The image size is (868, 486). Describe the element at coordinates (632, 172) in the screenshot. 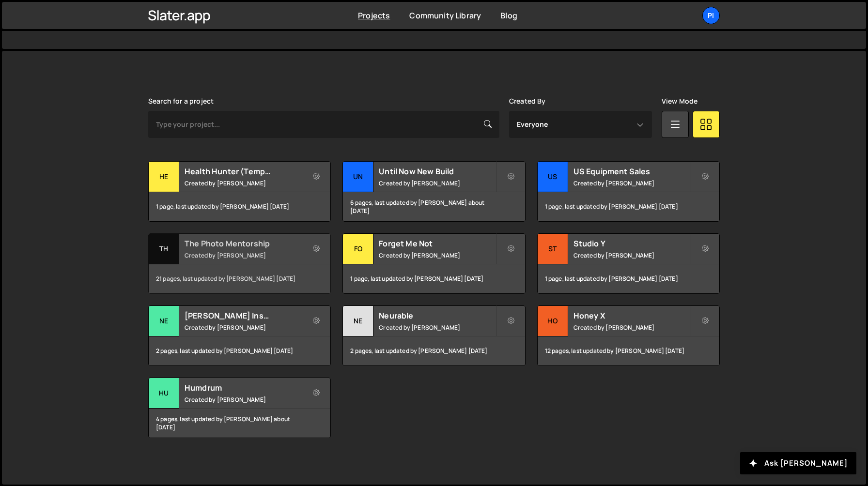

I see `h2: US Equipment Sales` at that location.